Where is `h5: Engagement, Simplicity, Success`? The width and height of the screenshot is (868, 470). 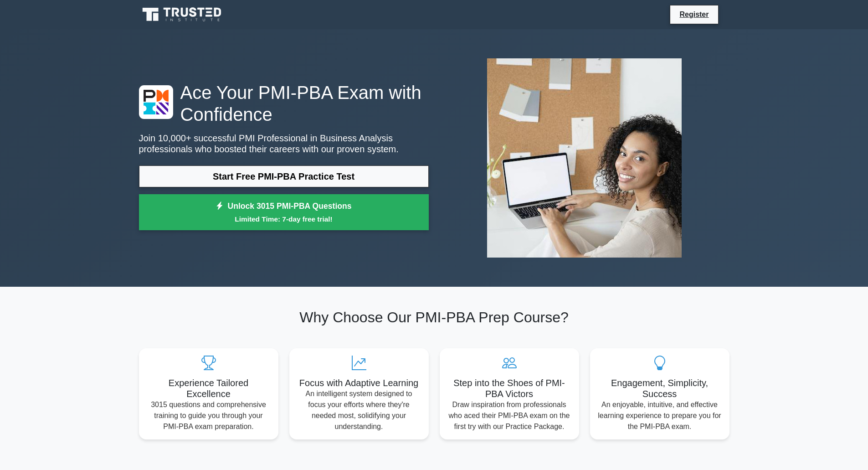 h5: Engagement, Simplicity, Success is located at coordinates (660, 389).